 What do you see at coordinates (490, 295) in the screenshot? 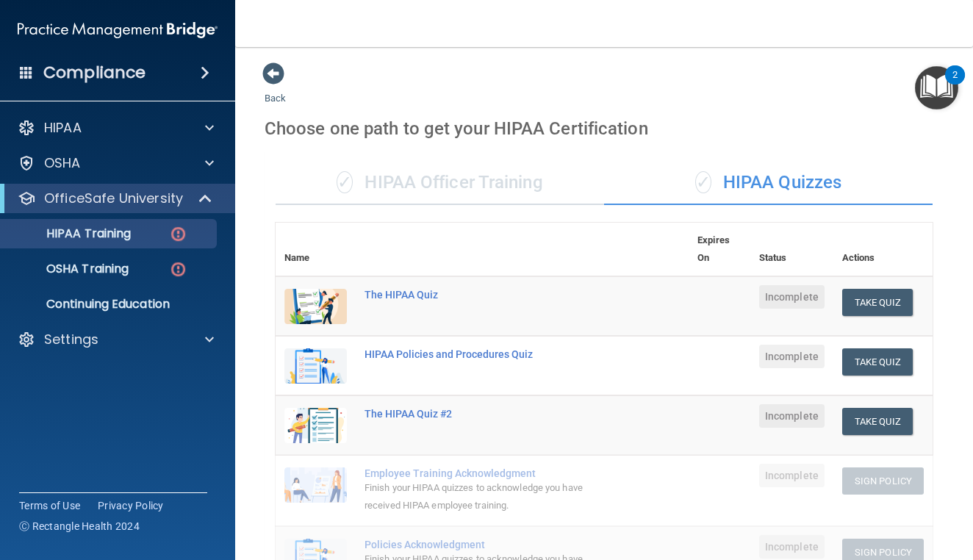
I see `div: The HIPAA Quiz` at bounding box center [490, 295].